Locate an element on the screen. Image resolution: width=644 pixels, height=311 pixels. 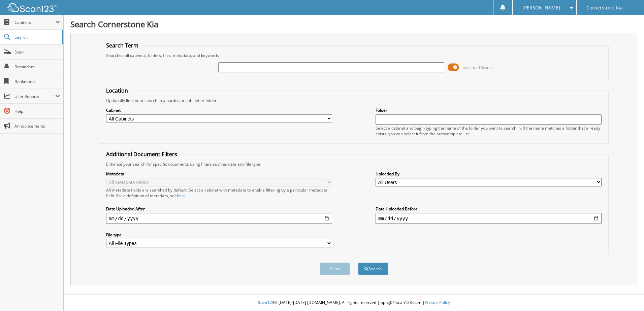
h1: Search Cornerstone Kia is located at coordinates (354, 24).